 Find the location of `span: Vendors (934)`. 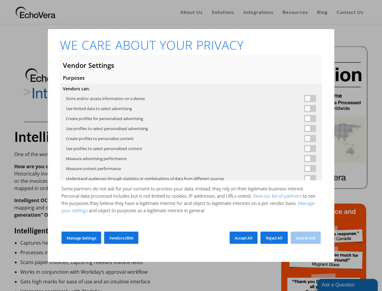

span: Vendors (934) is located at coordinates (121, 238).